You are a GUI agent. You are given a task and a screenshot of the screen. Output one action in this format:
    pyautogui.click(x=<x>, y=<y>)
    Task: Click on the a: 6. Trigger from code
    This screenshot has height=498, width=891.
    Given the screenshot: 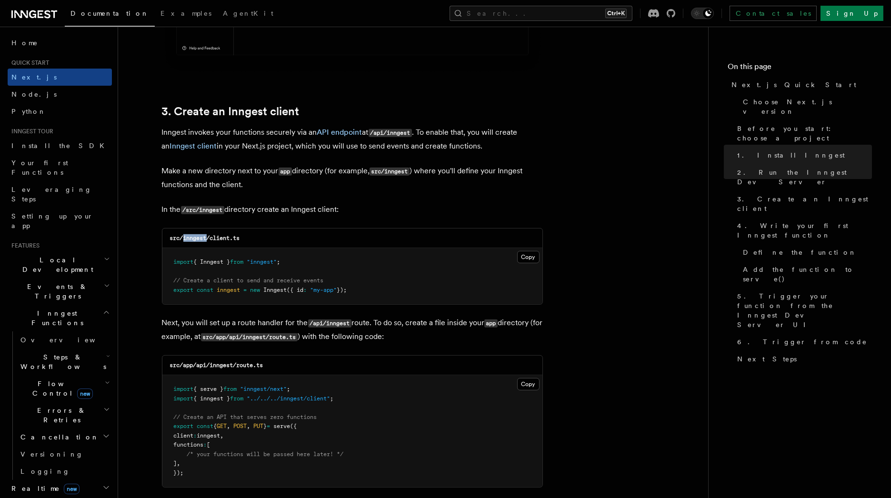 What is the action you would take?
    pyautogui.click(x=802, y=342)
    